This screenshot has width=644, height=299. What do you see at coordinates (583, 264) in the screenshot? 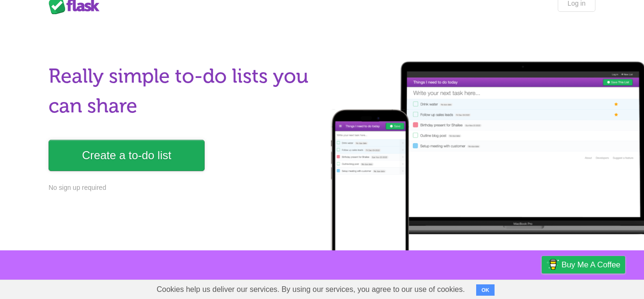
I see `a: Buy me a coffee` at bounding box center [583, 264].